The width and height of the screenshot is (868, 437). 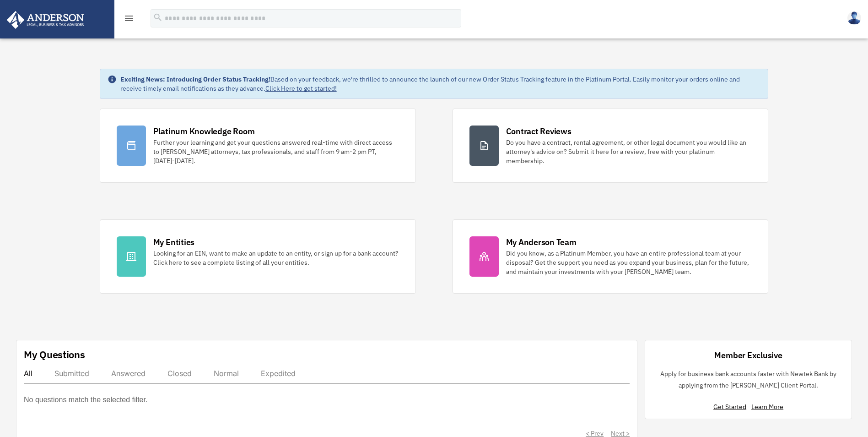 What do you see at coordinates (195, 79) in the screenshot?
I see `strong: Exciting News: Introducing Order Status Tracking!` at bounding box center [195, 79].